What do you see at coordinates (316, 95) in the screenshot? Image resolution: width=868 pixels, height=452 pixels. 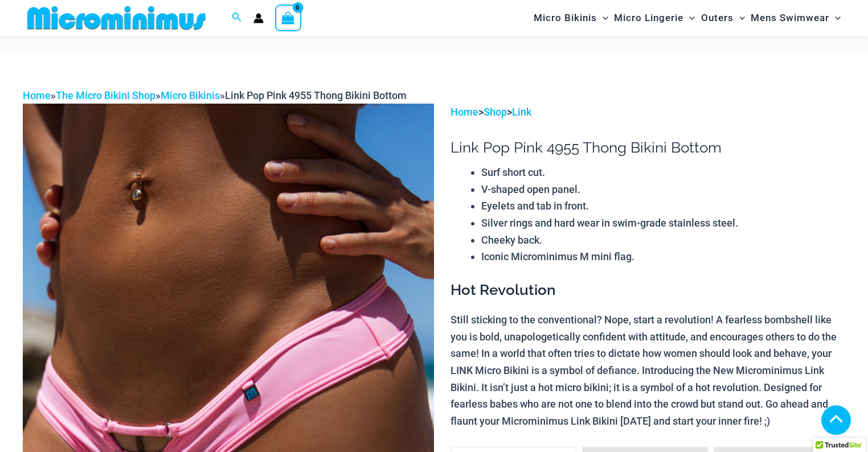 I see `span: Link Pop Pink 4955 Thong Bikini Bottom` at bounding box center [316, 95].